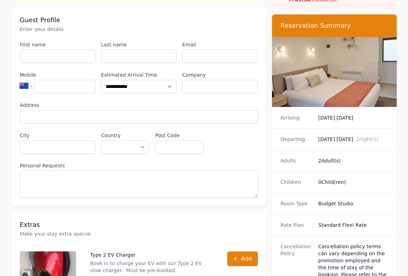 The height and width of the screenshot is (276, 408). I want to click on label: Company, so click(220, 75).